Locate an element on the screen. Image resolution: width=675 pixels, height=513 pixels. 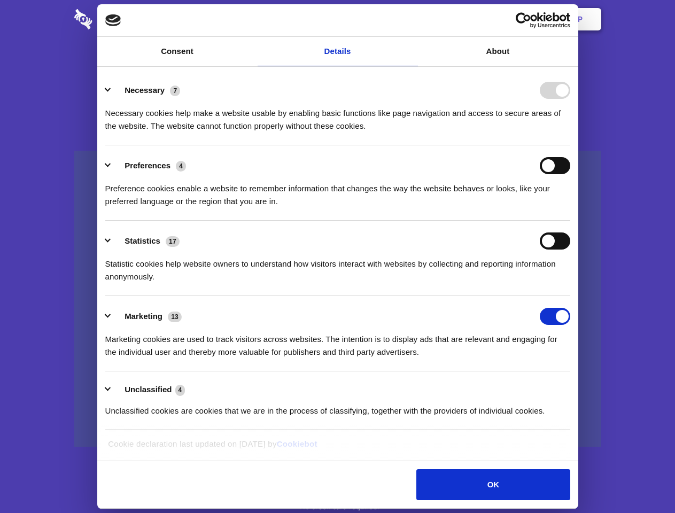
a: Login is located at coordinates (507, 19).